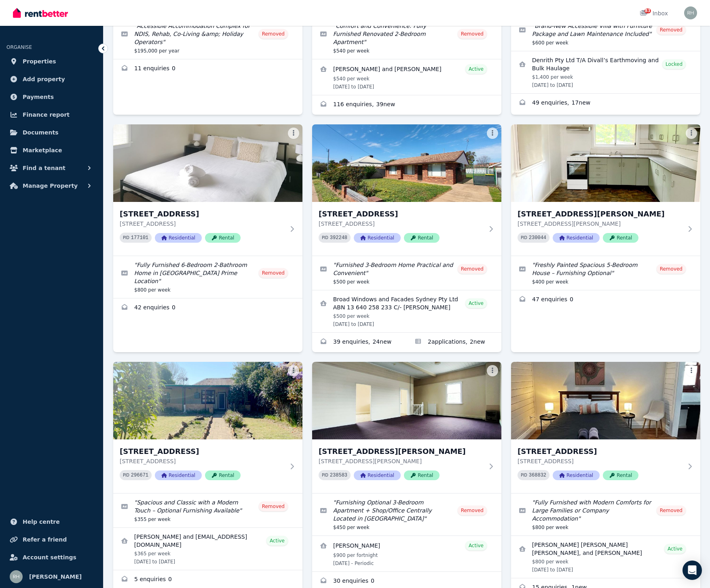 The image size is (710, 588). What do you see at coordinates (653, 13) in the screenshot?
I see `div: Inbox` at bounding box center [653, 13].